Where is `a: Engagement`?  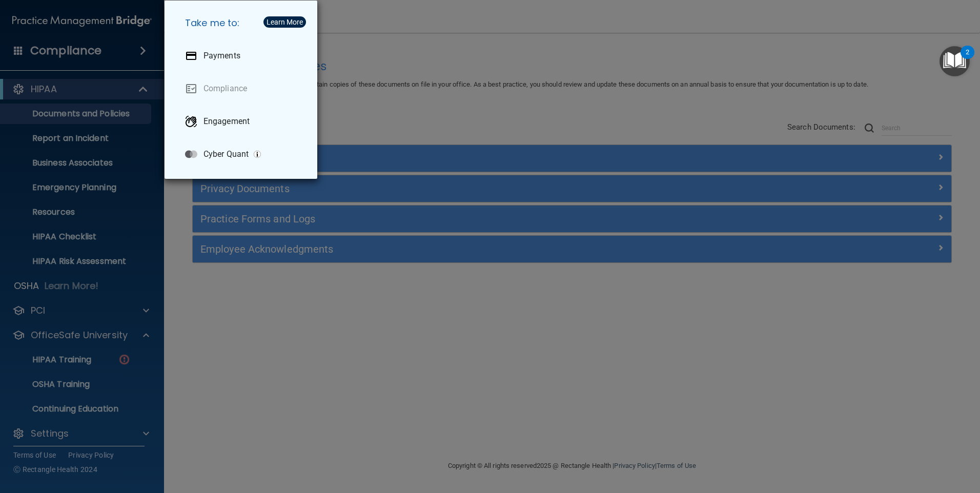
a: Engagement is located at coordinates (243, 121).